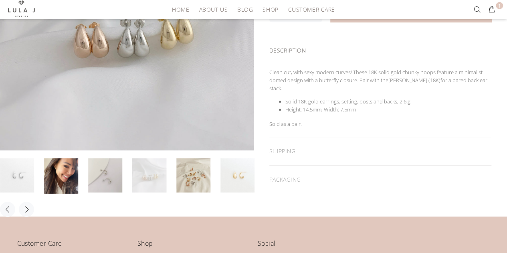  What do you see at coordinates (270, 9) in the screenshot?
I see `span: SHOP` at bounding box center [270, 9].